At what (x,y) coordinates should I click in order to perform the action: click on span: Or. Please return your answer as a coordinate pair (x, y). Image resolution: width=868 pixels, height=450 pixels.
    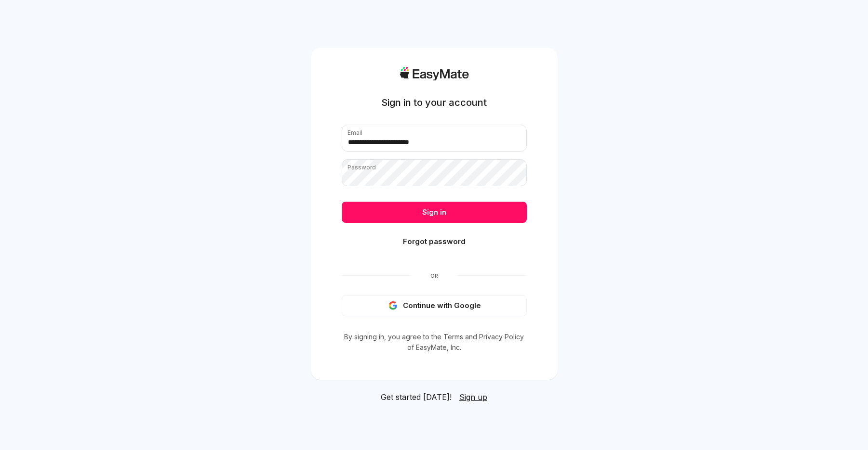
    Looking at the image, I should click on (434, 276).